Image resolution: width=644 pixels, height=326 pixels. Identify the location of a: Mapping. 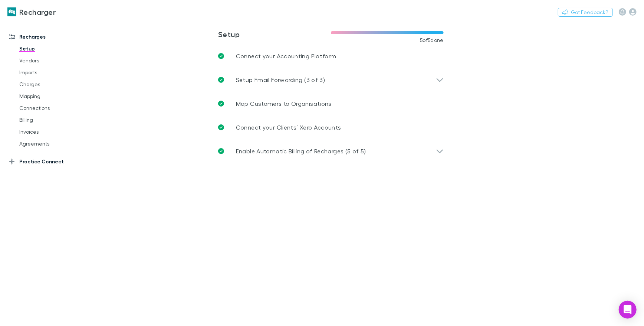
(53, 96).